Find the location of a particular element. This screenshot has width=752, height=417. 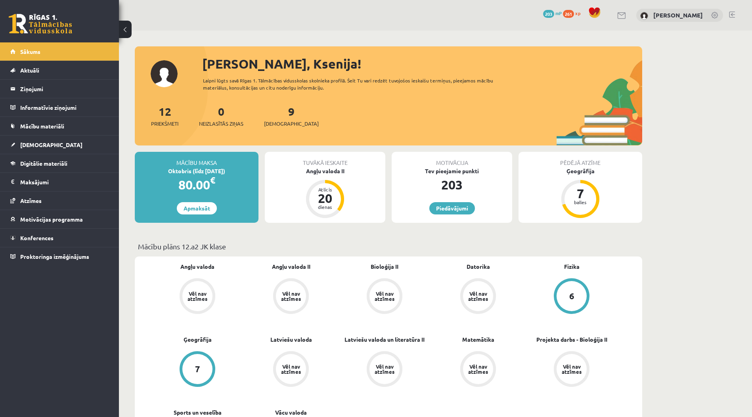

span: Motivācijas programma is located at coordinates (52, 219).